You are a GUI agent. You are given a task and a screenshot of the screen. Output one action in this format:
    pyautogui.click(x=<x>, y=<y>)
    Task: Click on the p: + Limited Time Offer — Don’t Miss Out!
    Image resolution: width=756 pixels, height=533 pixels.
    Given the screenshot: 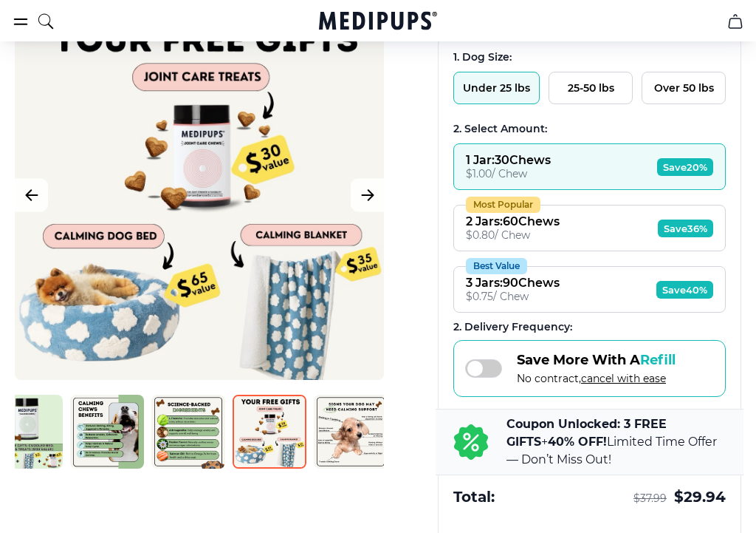 What is the action you would take?
    pyautogui.click(x=616, y=442)
    